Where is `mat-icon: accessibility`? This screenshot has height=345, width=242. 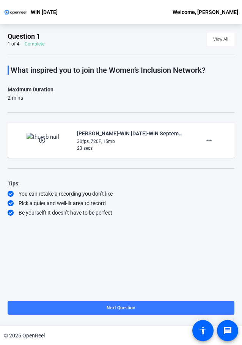
mat-icon: accessibility is located at coordinates (203, 331).